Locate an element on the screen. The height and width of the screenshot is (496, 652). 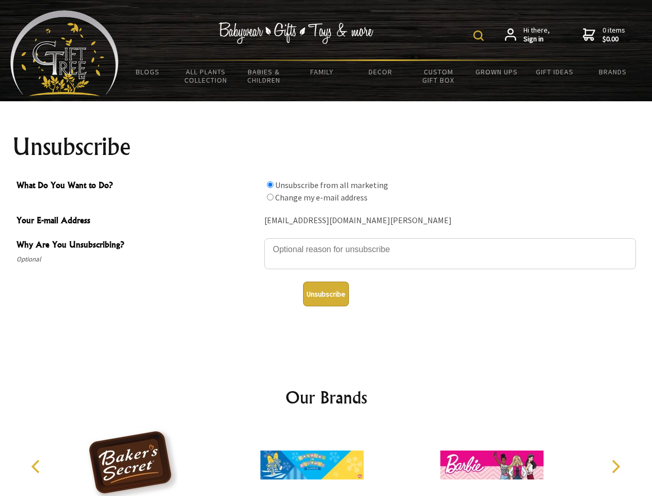
a: Babies & Children is located at coordinates (264, 76).